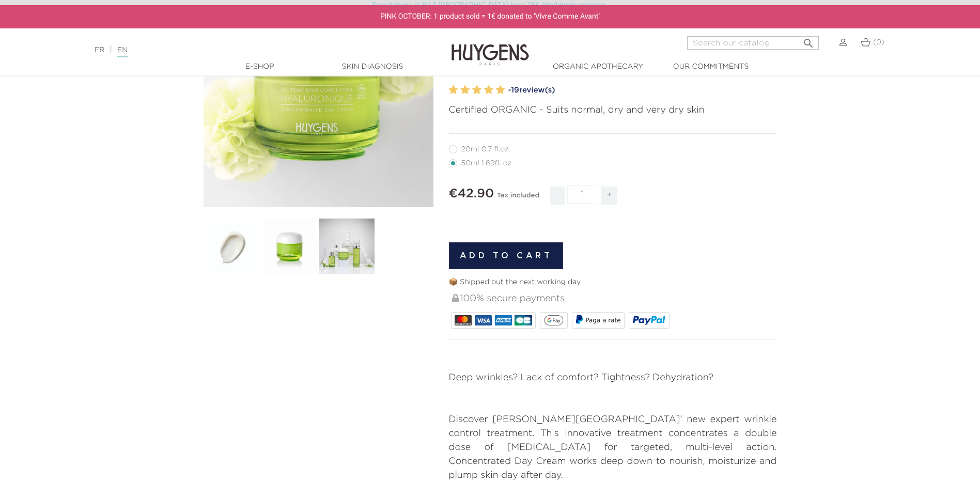  What do you see at coordinates (518, 198) in the screenshot?
I see `div: Tax included` at bounding box center [518, 198].